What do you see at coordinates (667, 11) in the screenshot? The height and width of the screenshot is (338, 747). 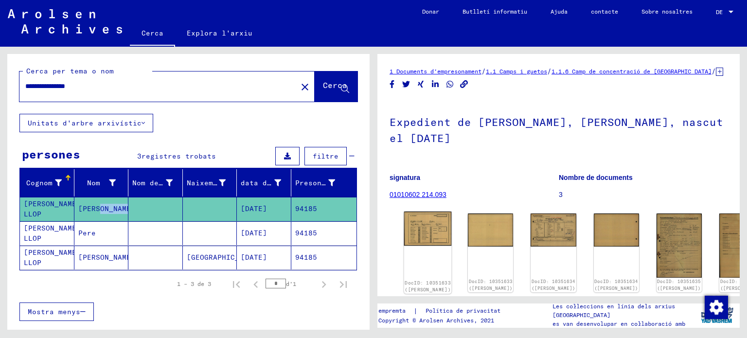 I see `font: Sobre nosaltres` at bounding box center [667, 11].